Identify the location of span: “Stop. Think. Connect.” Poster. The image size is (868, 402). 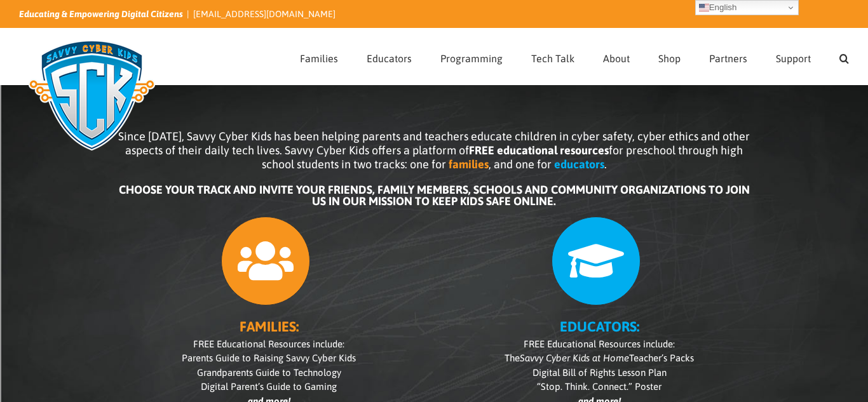
(599, 387).